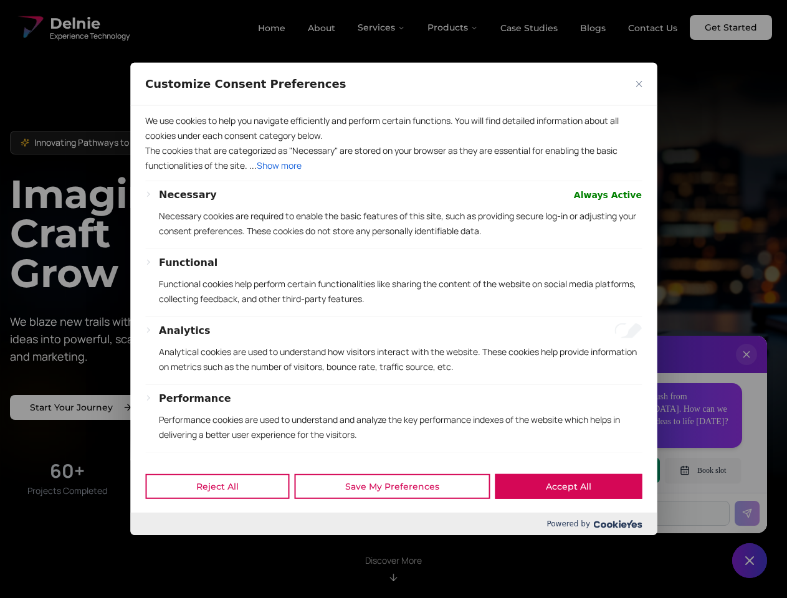  I want to click on p: Analytical cookies are used to understand how visitors interact with the website. These cookies h..., so click(400, 359).